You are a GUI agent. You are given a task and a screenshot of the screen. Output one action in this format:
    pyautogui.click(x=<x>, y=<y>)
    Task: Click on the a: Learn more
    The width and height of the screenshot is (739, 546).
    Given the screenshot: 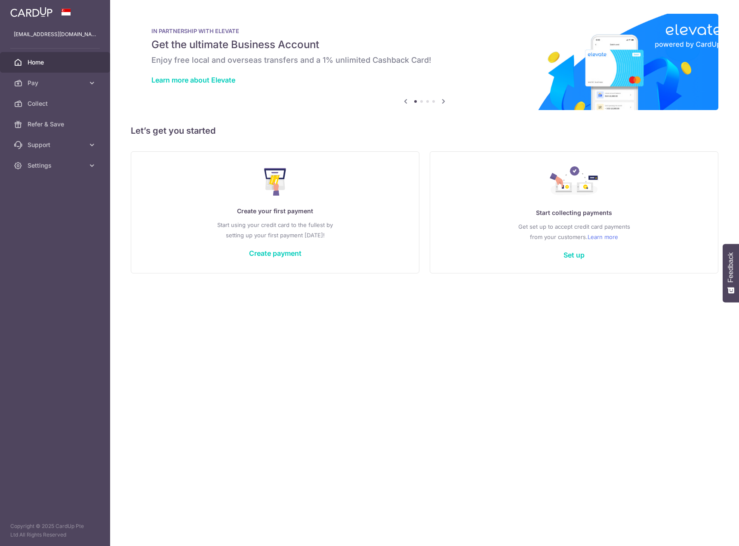 What is the action you would take?
    pyautogui.click(x=602, y=237)
    